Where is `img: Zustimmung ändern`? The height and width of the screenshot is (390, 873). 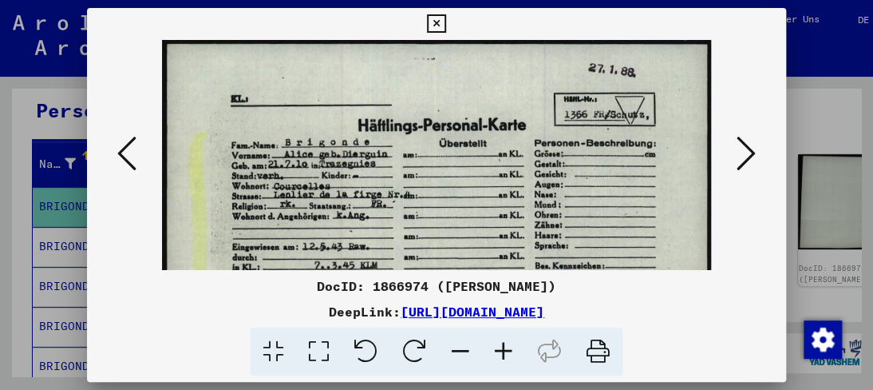 img: Zustimmung ändern is located at coordinates (823, 339).